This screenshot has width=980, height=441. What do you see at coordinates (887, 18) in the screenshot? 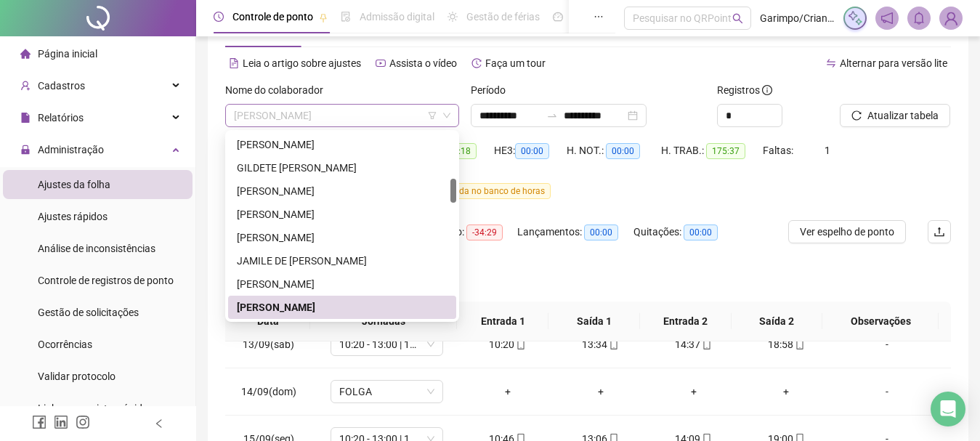
I see `span: notification` at bounding box center [887, 18].